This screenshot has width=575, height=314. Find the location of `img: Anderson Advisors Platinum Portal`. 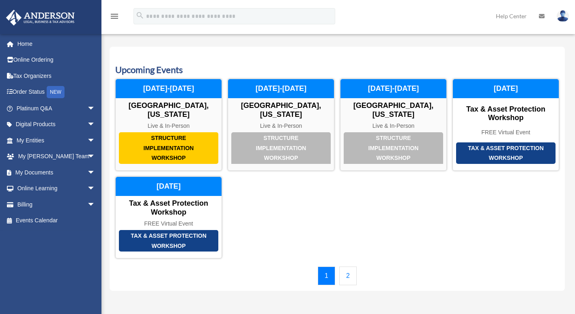

img: Anderson Advisors Platinum Portal is located at coordinates (40, 17).